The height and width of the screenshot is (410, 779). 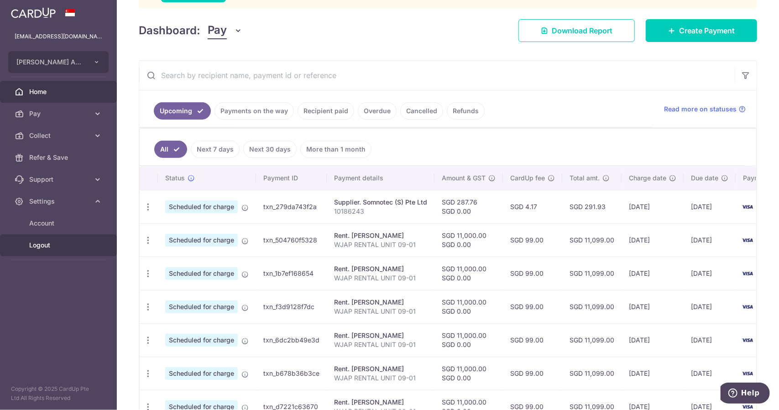 What do you see at coordinates (381, 202) in the screenshot?
I see `div: Supplier. Somnotec (S) Pte Ltd` at bounding box center [381, 202].